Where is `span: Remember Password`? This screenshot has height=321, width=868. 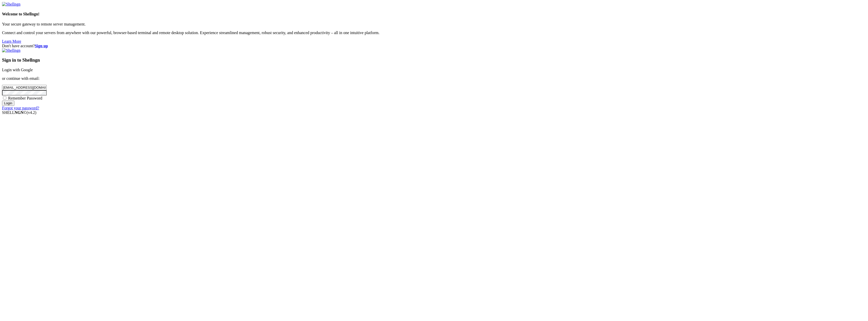
span: Remember Password is located at coordinates (25, 98).